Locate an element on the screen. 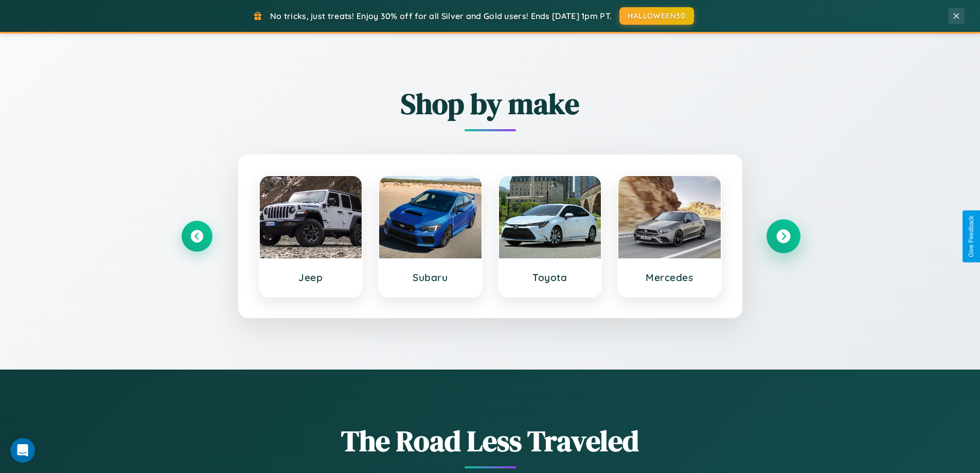 This screenshot has height=473, width=980. h3: Jeep is located at coordinates (310, 277).